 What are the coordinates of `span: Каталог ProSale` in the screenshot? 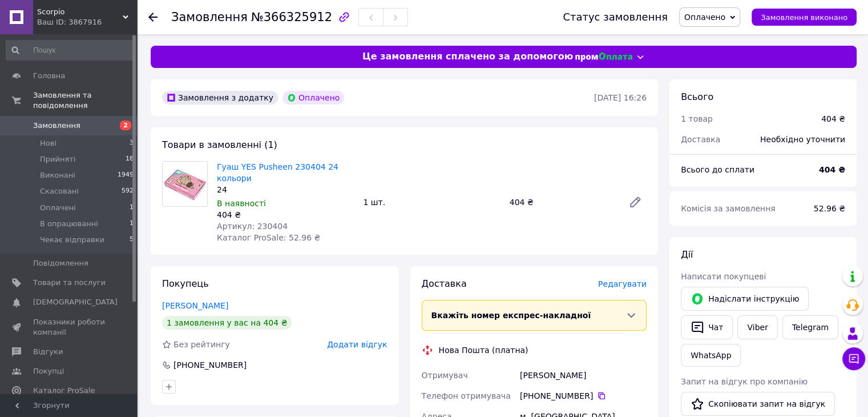 It's located at (64, 390).